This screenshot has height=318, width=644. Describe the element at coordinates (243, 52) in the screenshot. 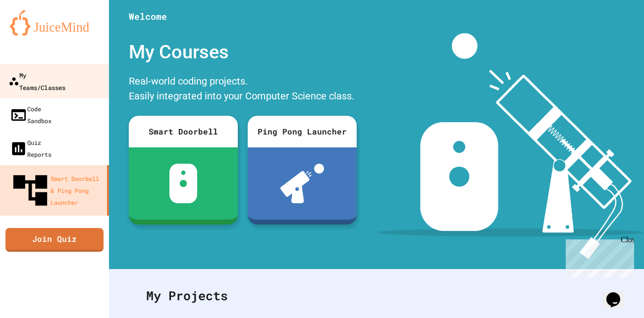

I see `div: My Courses` at that location.